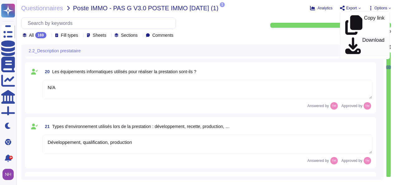 This screenshot has width=396, height=185. What do you see at coordinates (100, 35) in the screenshot?
I see `span: Sheets` at bounding box center [100, 35].